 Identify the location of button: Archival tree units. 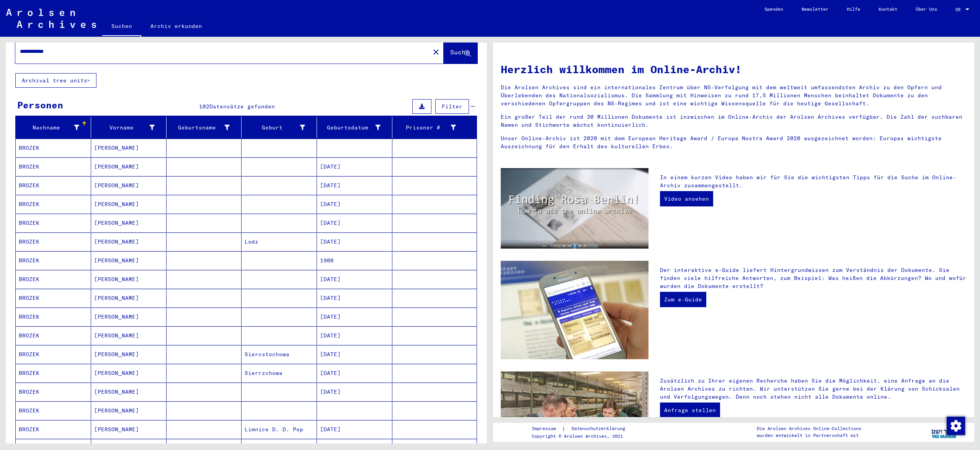
(56, 80).